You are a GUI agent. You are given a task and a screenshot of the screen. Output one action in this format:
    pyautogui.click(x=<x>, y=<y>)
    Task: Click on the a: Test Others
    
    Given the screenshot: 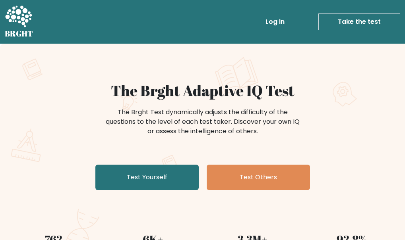 What is the action you would take?
    pyautogui.click(x=258, y=178)
    